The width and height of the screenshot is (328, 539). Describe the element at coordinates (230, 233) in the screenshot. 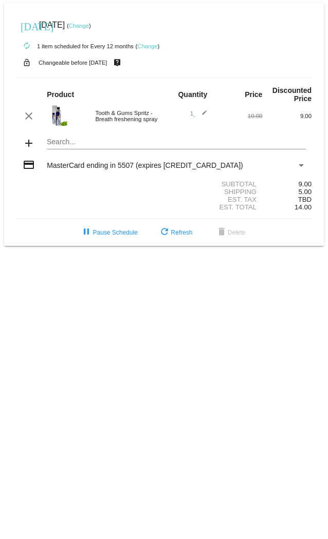

I see `span: Delete` at that location.